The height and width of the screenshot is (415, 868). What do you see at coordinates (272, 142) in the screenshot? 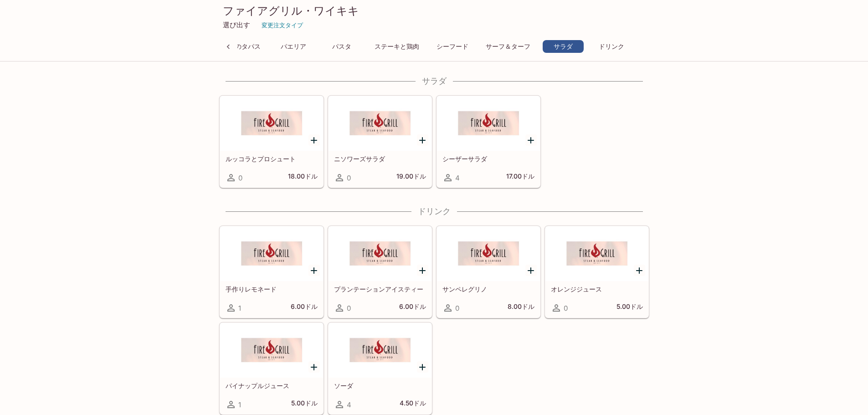
I see `a: ルッコラとプロシュート018.00ドル` at bounding box center [272, 142].